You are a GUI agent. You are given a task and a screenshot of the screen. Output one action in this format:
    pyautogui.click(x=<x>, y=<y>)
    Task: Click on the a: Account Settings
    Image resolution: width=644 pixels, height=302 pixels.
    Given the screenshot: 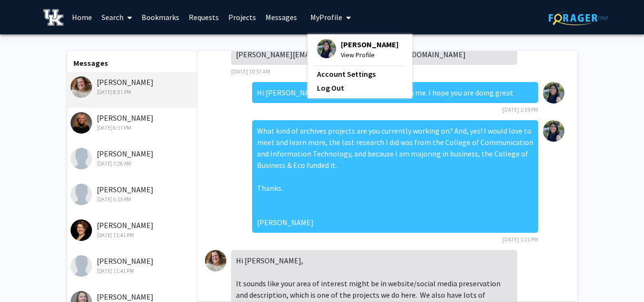 What is the action you would take?
    pyautogui.click(x=360, y=74)
    